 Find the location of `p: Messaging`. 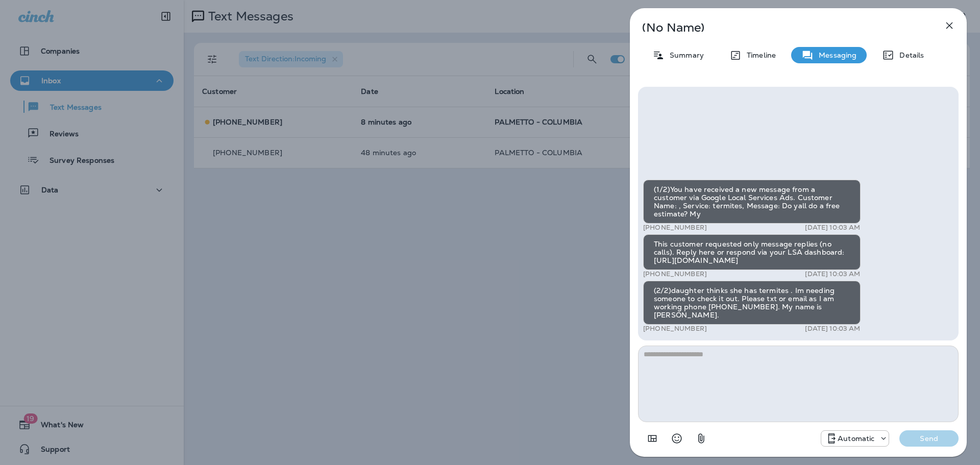

p: Messaging is located at coordinates (835, 55).